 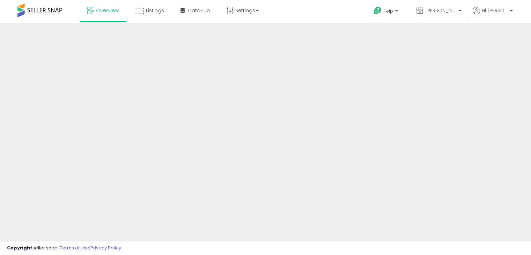 What do you see at coordinates (388, 11) in the screenshot?
I see `span: Help` at bounding box center [388, 11].